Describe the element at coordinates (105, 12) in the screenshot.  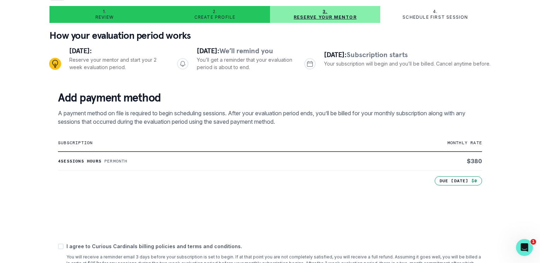
I see `p: 1.` at that location.